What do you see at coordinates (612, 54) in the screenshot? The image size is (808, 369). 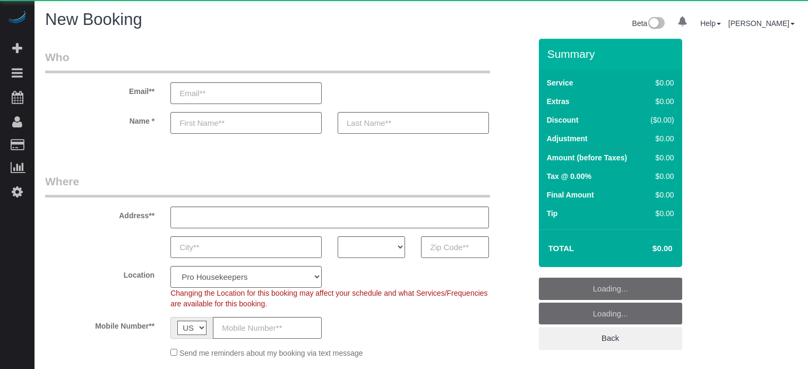 I see `h3: Summary` at bounding box center [612, 54].